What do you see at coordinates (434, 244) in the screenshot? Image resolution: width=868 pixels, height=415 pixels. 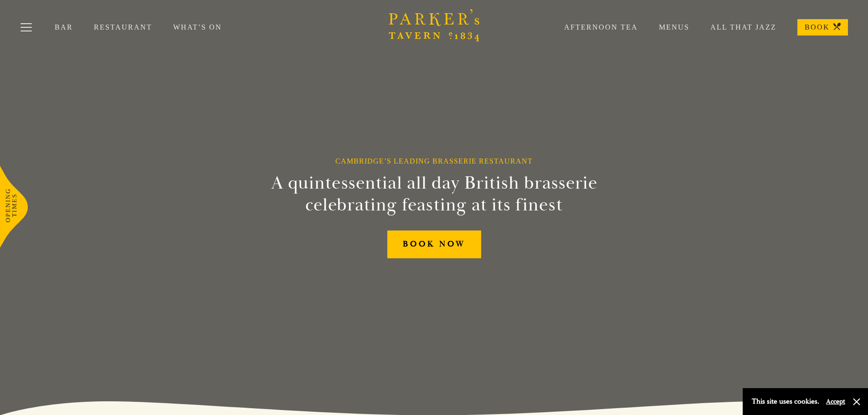 I see `a: BOOK NOW` at bounding box center [434, 244].